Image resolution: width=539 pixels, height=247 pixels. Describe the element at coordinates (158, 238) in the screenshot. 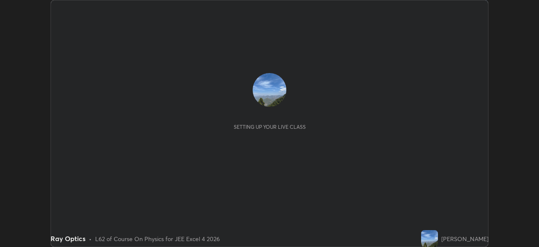

I see `div: L62 of Course On Physics for JEE Excel 4 2026` at that location.